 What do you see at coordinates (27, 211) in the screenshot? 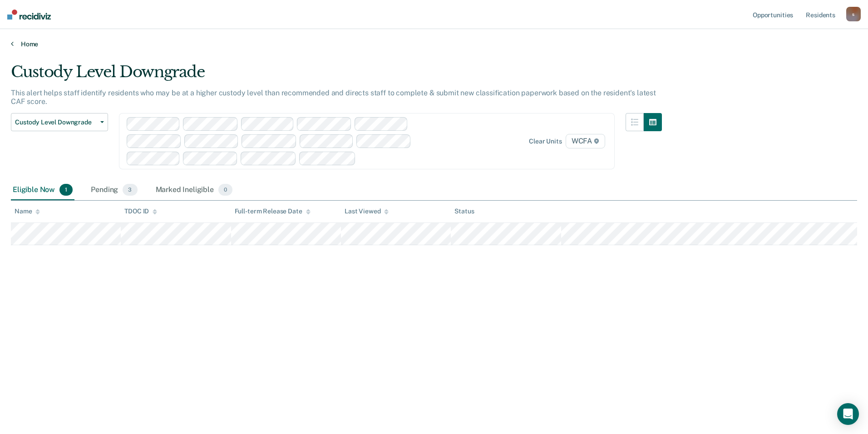
I see `div: Name` at bounding box center [27, 211].